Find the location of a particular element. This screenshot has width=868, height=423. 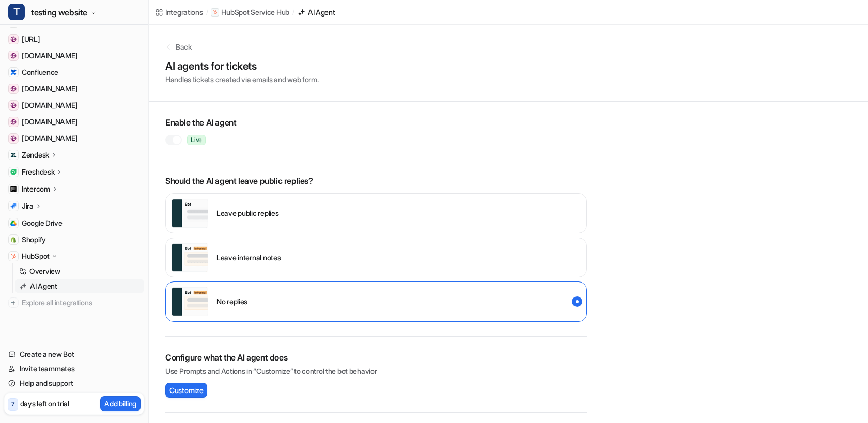

p: No replies is located at coordinates (232, 301).